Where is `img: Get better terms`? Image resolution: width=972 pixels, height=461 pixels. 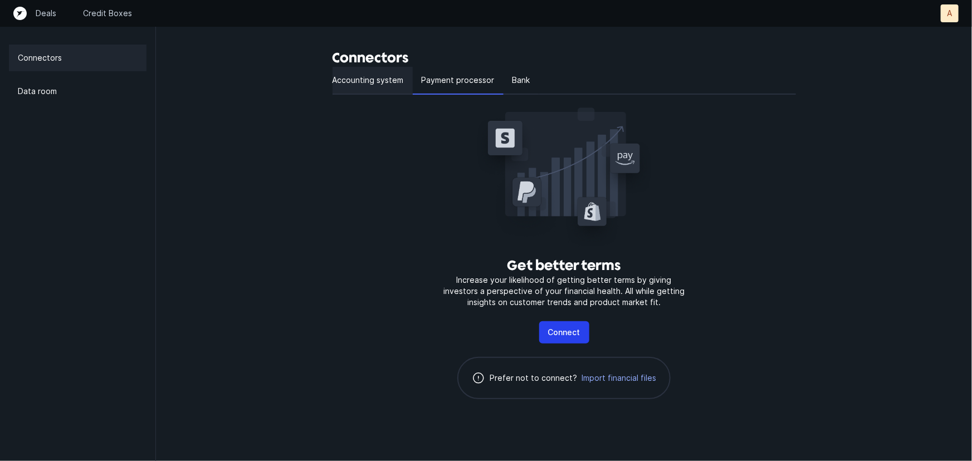 img: Get better terms is located at coordinates (564, 176).